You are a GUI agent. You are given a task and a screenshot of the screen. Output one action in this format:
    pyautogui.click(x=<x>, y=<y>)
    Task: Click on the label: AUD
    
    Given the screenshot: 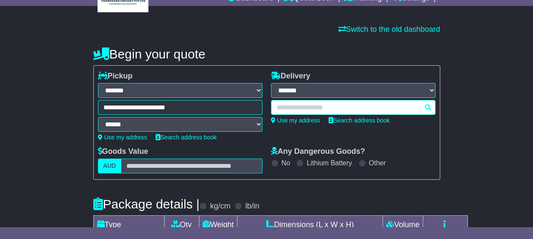 What is the action you would take?
    pyautogui.click(x=110, y=166)
    